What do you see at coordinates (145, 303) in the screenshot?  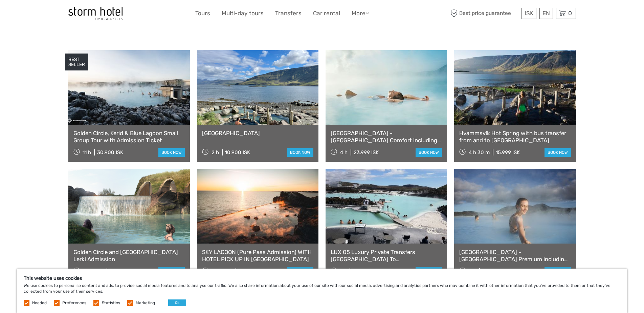 I see `label: Marketing` at bounding box center [145, 303].